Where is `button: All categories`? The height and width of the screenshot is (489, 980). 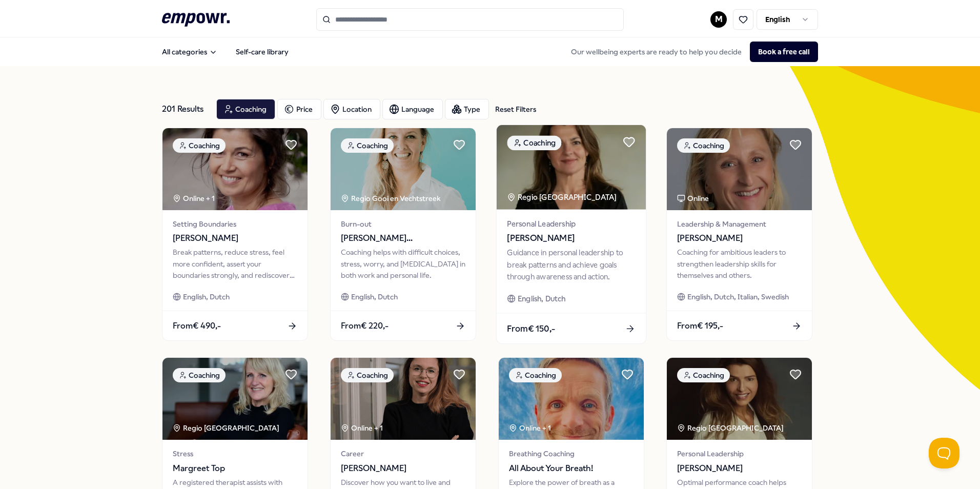 button: All categories is located at coordinates (190, 52).